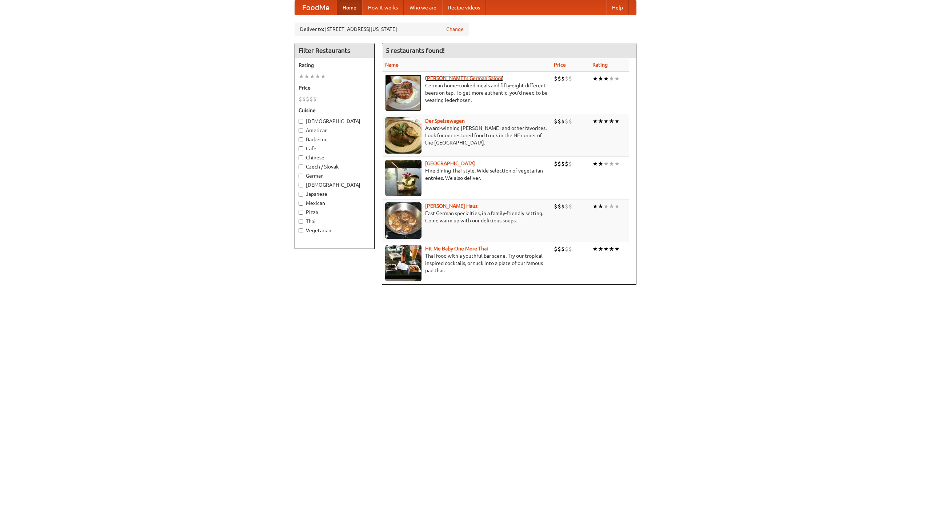  Describe the element at coordinates (301, 212) in the screenshot. I see `input: Pizza` at that location.